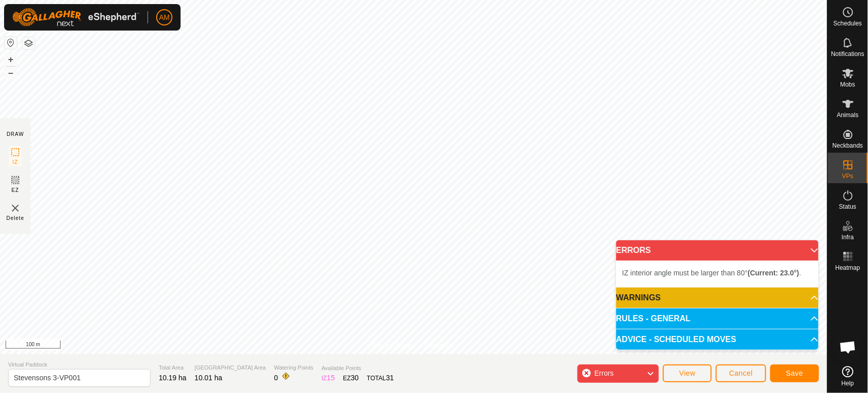 The height and width of the screenshot is (393, 868). I want to click on span: Save, so click(795, 373).